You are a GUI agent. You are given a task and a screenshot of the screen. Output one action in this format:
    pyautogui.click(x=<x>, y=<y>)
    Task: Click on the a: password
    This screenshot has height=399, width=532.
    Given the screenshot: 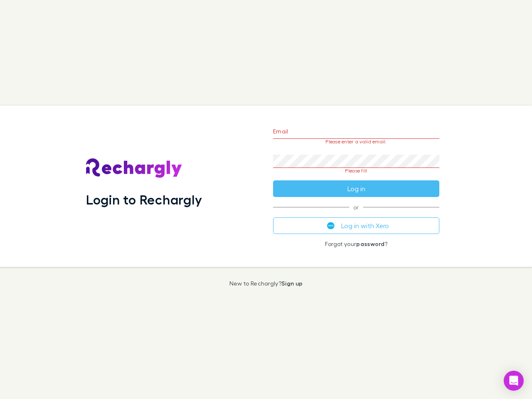 What is the action you would take?
    pyautogui.click(x=370, y=243)
    